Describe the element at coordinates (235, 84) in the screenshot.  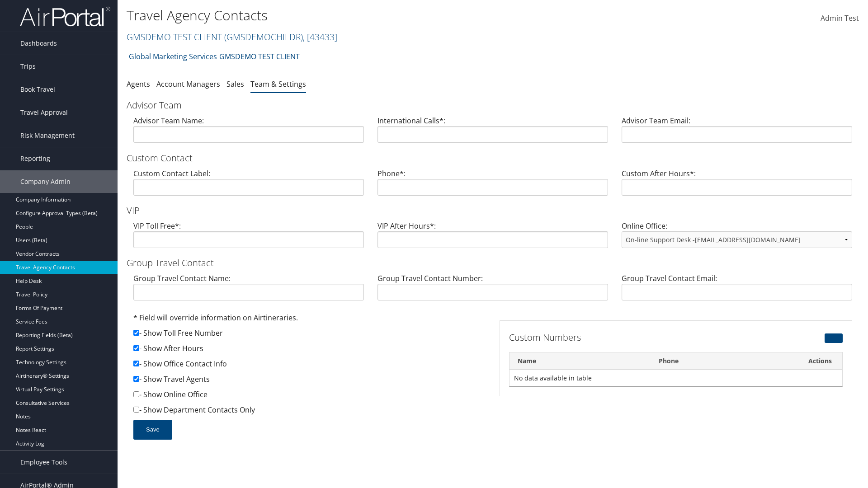
I see `a: Sales` at that location.